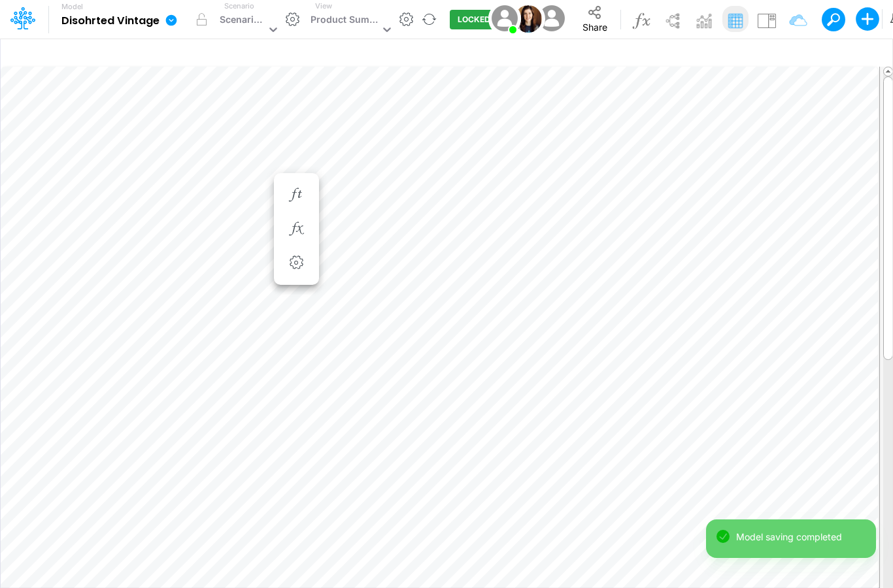  Describe the element at coordinates (242, 21) in the screenshot. I see `div: Scenario 1` at that location.